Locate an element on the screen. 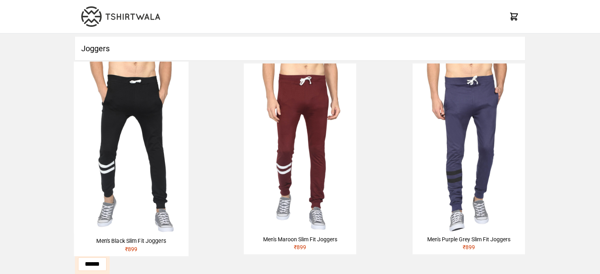 This screenshot has width=600, height=274. a: Men's Black Slim Fit Joggers₹899 is located at coordinates (131, 159).